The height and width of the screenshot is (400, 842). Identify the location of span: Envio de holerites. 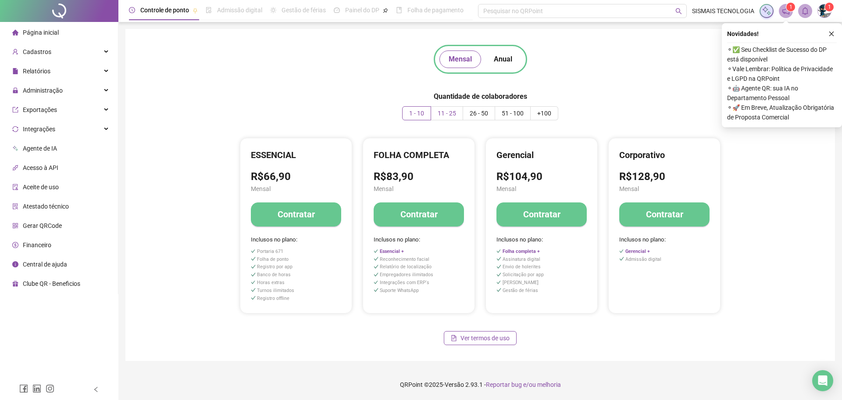
(522, 266).